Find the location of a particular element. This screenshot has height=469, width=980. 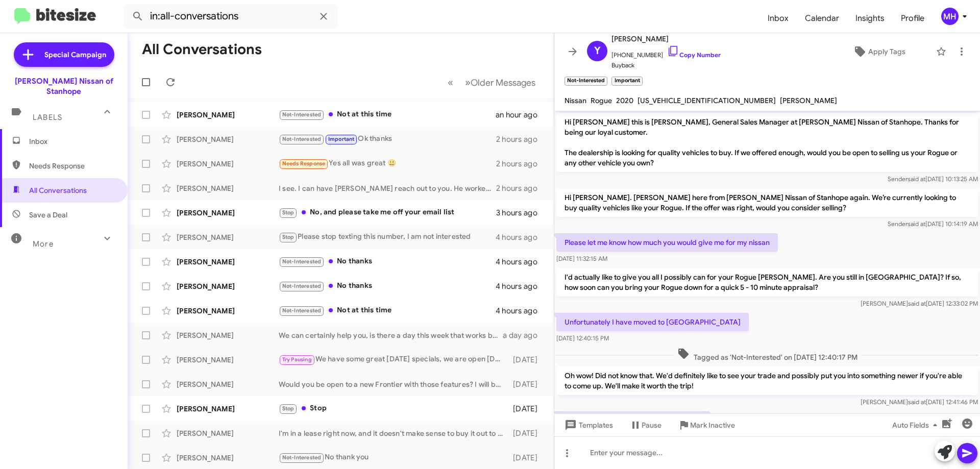

span: Inbox is located at coordinates (778, 18).